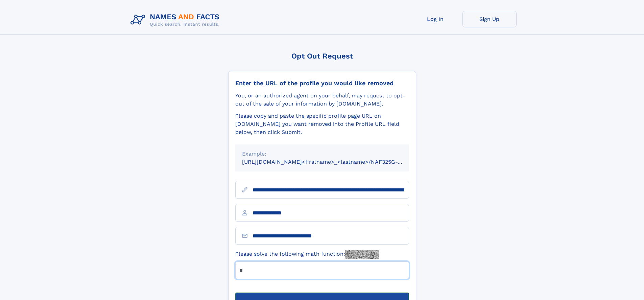 The height and width of the screenshot is (300, 644). Describe the element at coordinates (322, 154) in the screenshot. I see `div: Example:` at that location.